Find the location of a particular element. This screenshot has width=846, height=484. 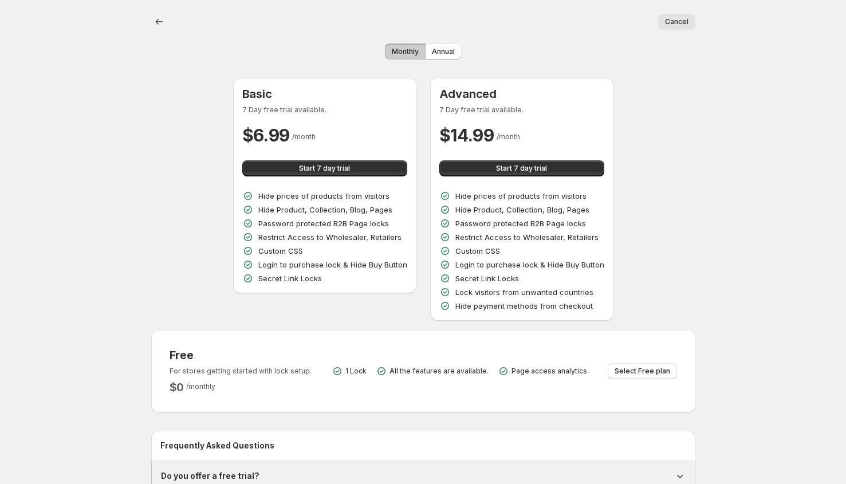

h2: Frequently Asked Questions is located at coordinates (423, 446).